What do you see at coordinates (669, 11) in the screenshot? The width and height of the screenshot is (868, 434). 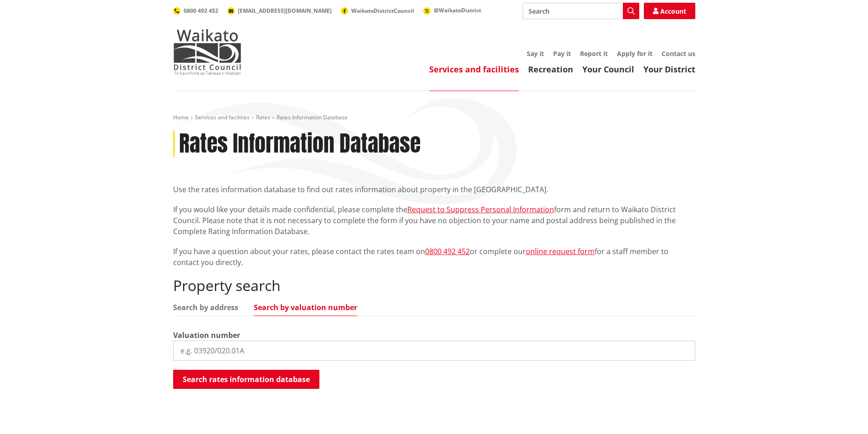 I see `a: Account` at bounding box center [669, 11].